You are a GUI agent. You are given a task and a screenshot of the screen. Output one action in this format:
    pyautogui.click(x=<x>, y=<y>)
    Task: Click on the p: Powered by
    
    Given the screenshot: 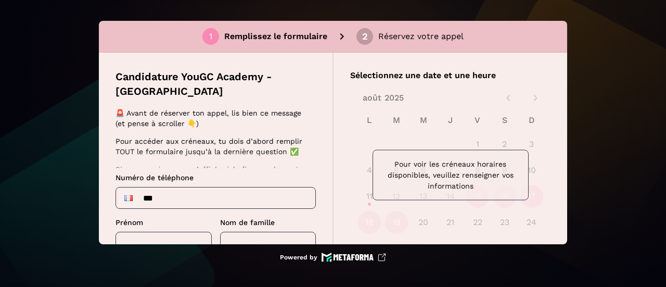 What is the action you would take?
    pyautogui.click(x=298, y=257)
    